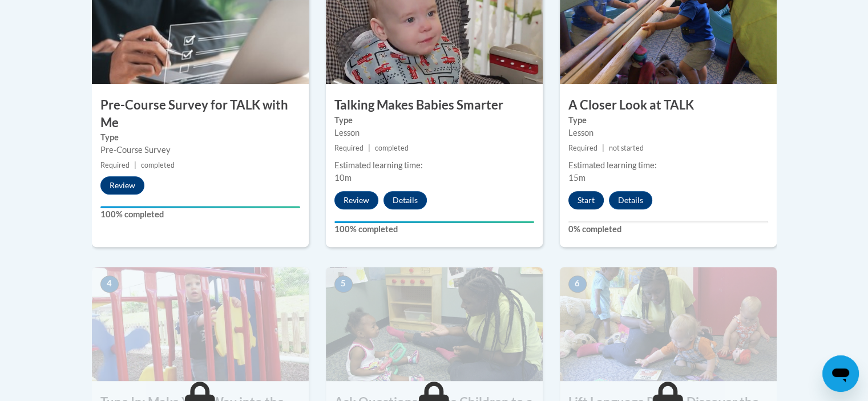 Image resolution: width=868 pixels, height=401 pixels. Describe the element at coordinates (668, 229) in the screenshot. I see `label: 0% completed` at that location.